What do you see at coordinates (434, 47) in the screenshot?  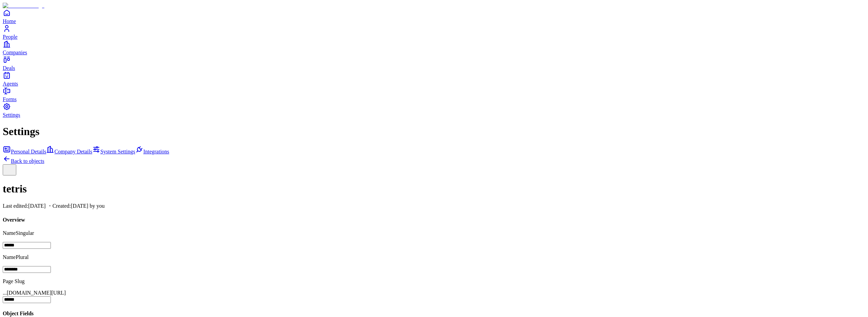 I see `a: Companies` at bounding box center [434, 47].